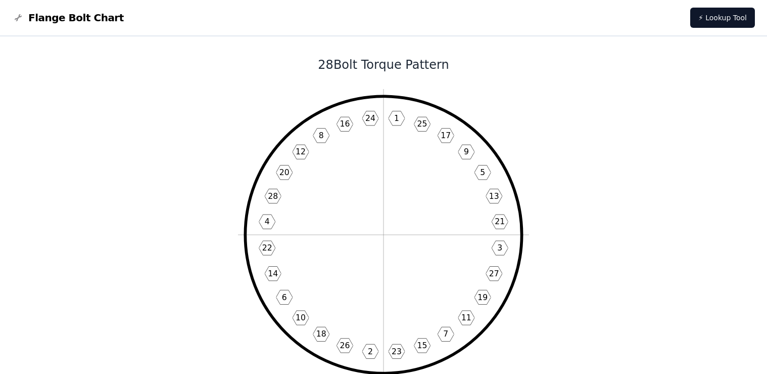 This screenshot has height=374, width=767. I want to click on text: 27, so click(494, 273).